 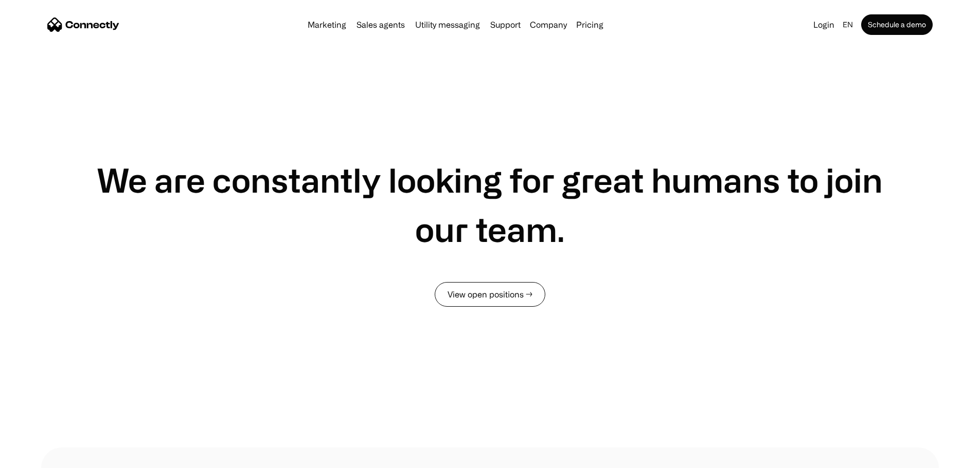 What do you see at coordinates (41, 457) in the screenshot?
I see `ul: Language list` at bounding box center [41, 457].